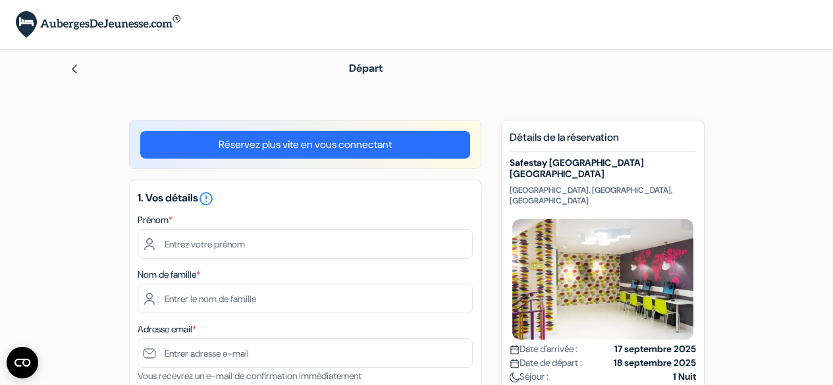  I want to click on button: Ouvrir le widget CMP, so click(22, 363).